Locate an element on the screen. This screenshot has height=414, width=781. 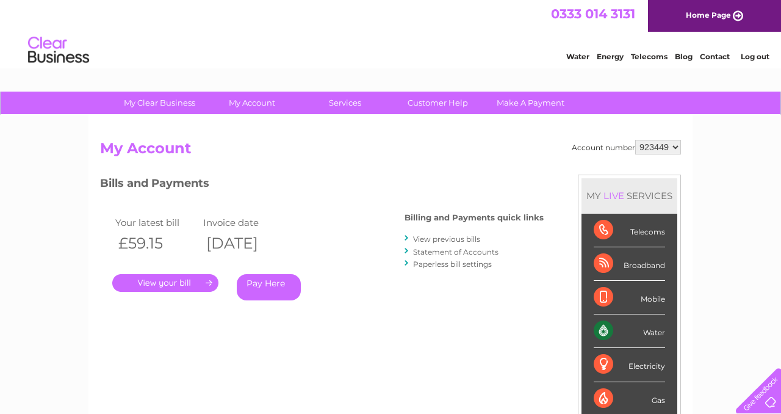
a: Customer Help is located at coordinates (437, 102).